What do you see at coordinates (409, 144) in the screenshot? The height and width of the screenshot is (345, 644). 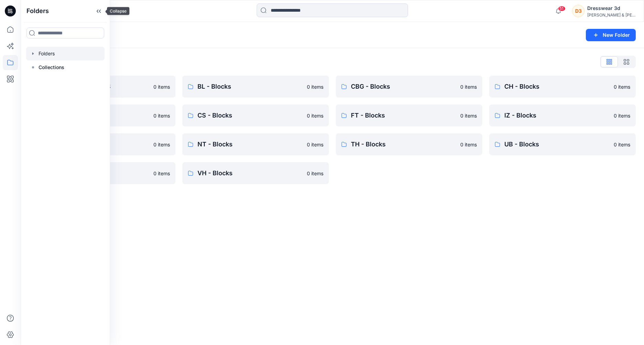 I see `a: TH - Blocks0 items` at bounding box center [409, 144].